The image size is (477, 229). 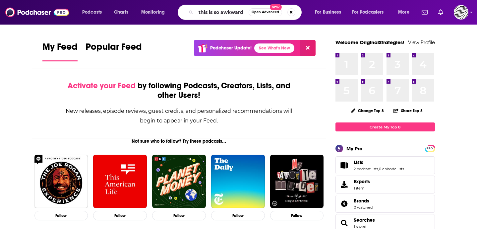 I want to click on a: 0 episode lists, so click(x=392, y=169).